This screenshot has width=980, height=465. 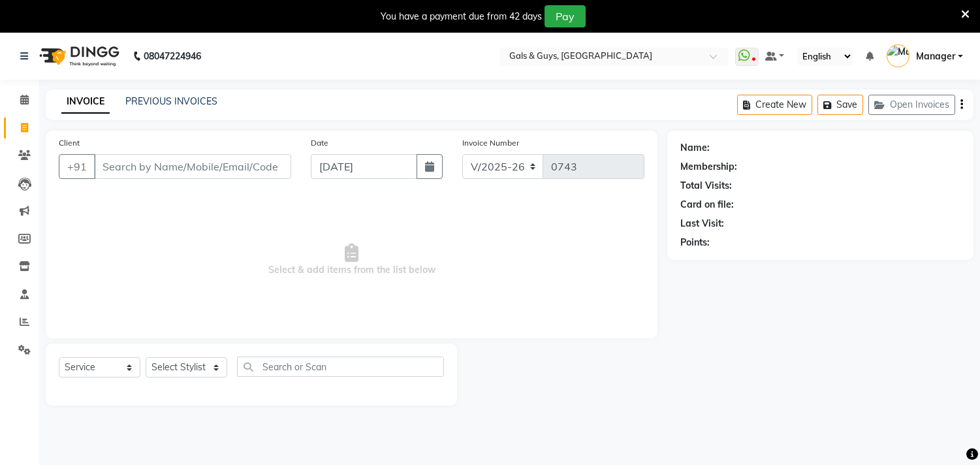 What do you see at coordinates (77, 166) in the screenshot?
I see `button: +91` at bounding box center [77, 166].